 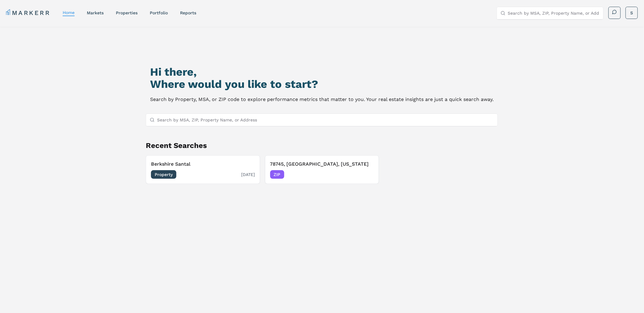 I want to click on h2: Where would you like to start?, so click(x=322, y=85).